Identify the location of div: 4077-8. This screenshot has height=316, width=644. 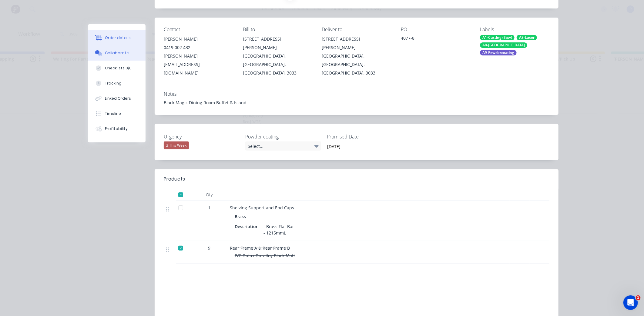
(436, 39).